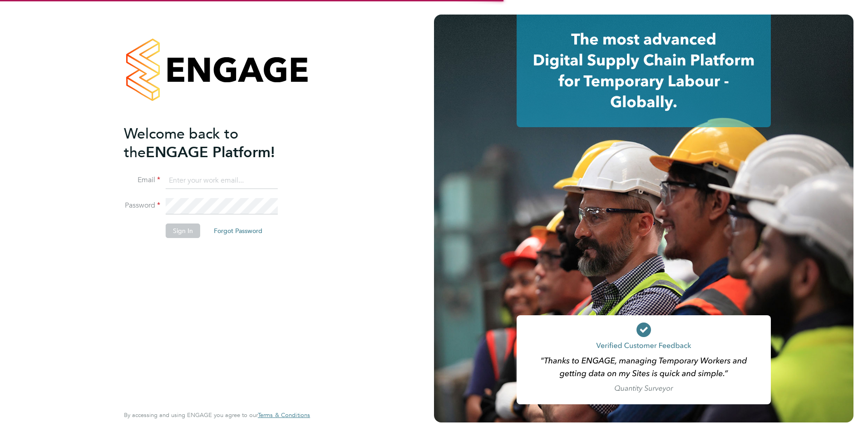 This screenshot has width=868, height=437. Describe the element at coordinates (238, 231) in the screenshot. I see `button: Forgot Password` at that location.